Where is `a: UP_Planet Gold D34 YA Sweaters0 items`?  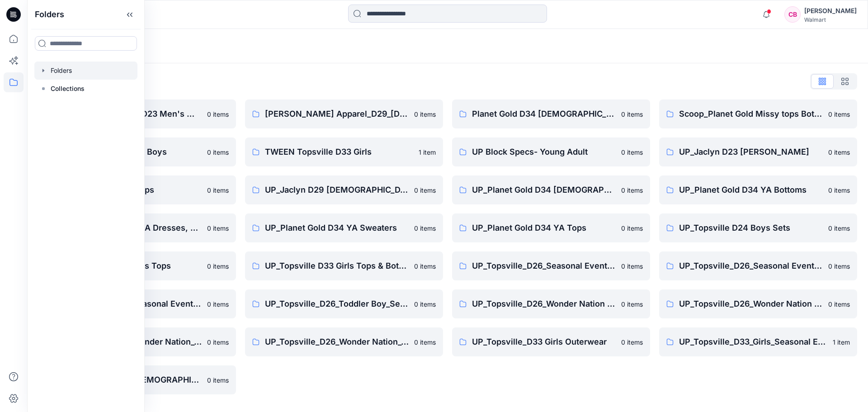 a: UP_Planet Gold D34 YA Sweaters0 items is located at coordinates (344, 228).